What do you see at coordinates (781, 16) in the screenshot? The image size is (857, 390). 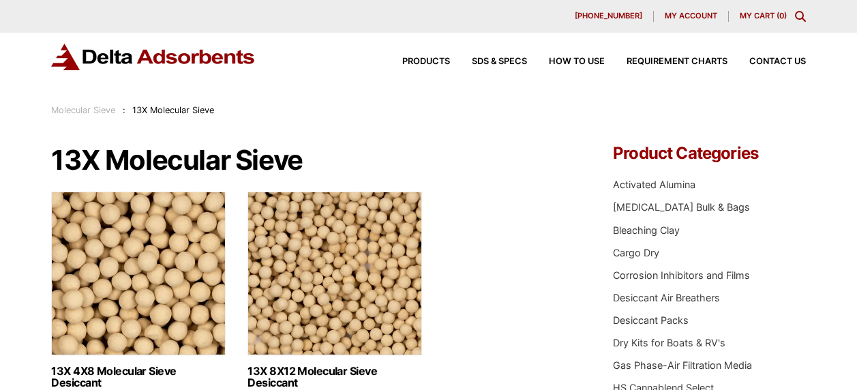 I see `span: 0` at bounding box center [781, 16].